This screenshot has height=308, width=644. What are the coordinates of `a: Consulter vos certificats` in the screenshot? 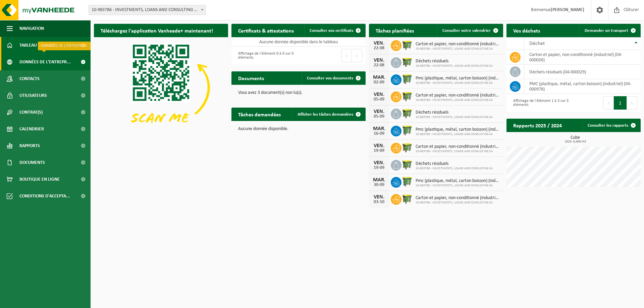 It's located at (334, 30).